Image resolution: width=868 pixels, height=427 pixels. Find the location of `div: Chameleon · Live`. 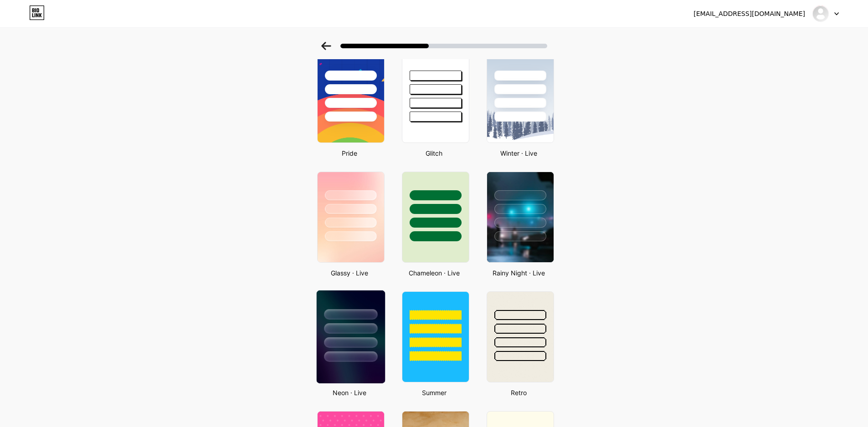

div: Chameleon · Live is located at coordinates (434, 272).